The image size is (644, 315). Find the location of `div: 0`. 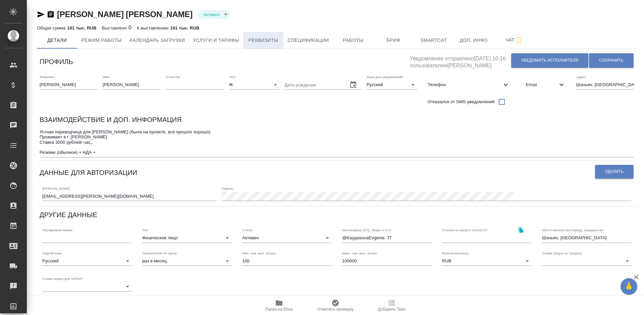

div: 0 is located at coordinates (117, 28).